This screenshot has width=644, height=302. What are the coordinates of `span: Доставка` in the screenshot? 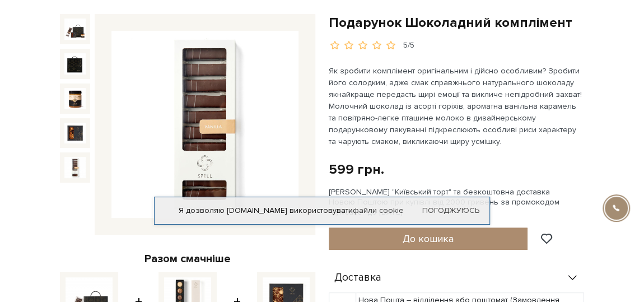 It's located at (358, 278).